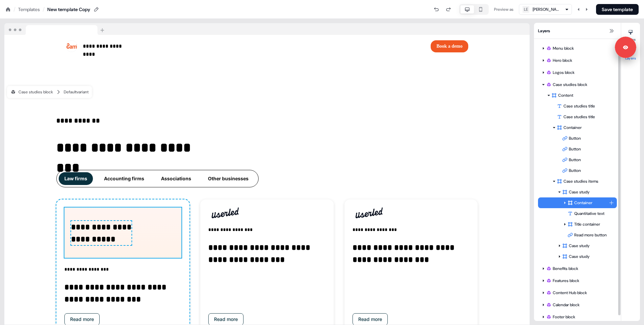 The height and width of the screenshot is (325, 644). I want to click on div: ContainerButtonButtonButtonButton, so click(578, 149).